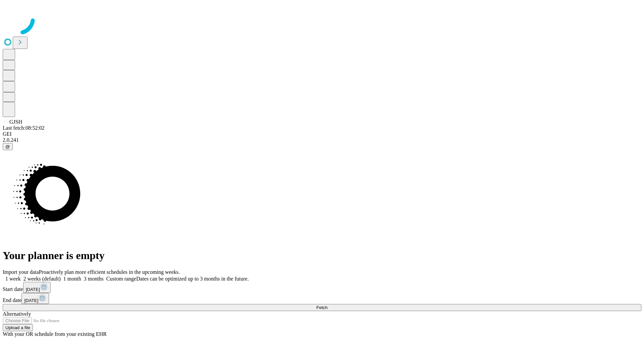 This screenshot has width=644, height=362. Describe the element at coordinates (20, 272) in the screenshot. I see `span: Import your data` at that location.